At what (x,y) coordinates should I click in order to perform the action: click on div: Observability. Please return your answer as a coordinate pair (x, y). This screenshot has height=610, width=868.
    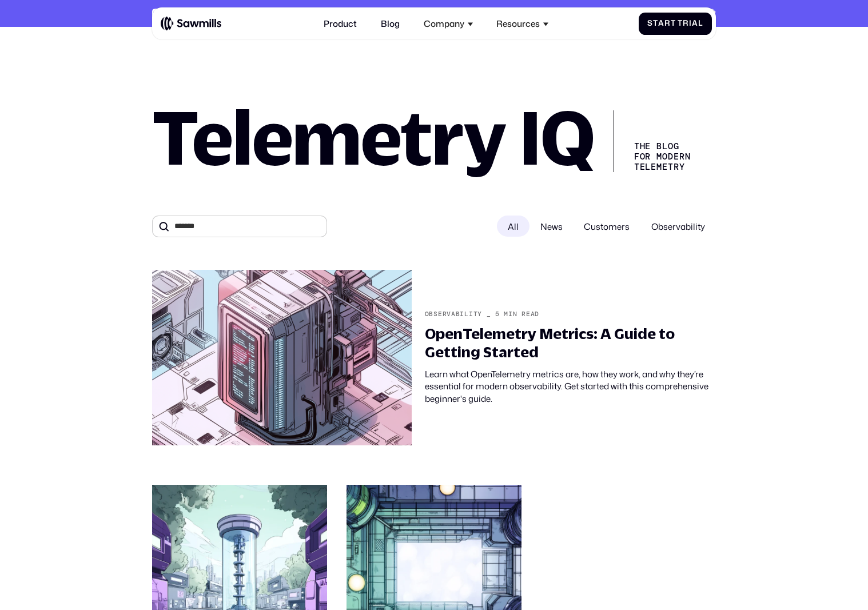
    Looking at the image, I should click on (453, 314).